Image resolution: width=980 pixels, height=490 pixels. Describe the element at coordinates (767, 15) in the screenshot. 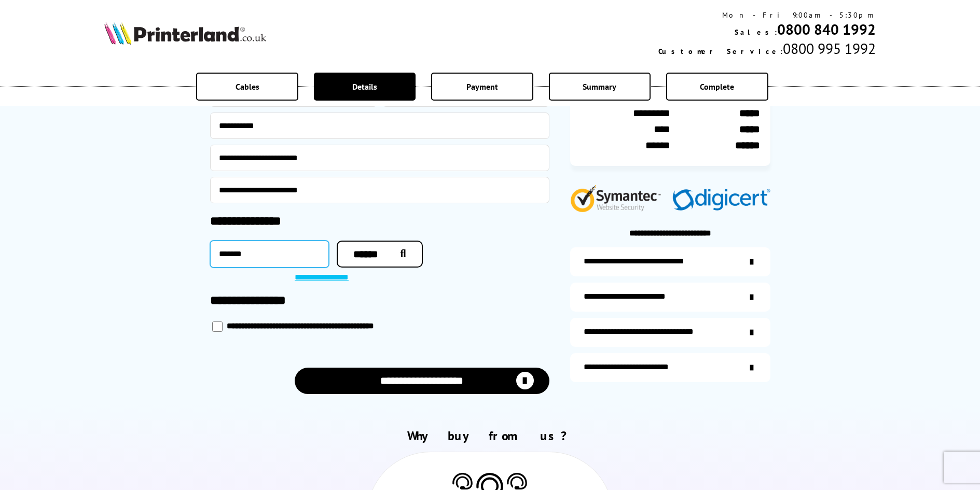

I see `div: Mon - Fri 9:00am - 5:30pm` at that location.